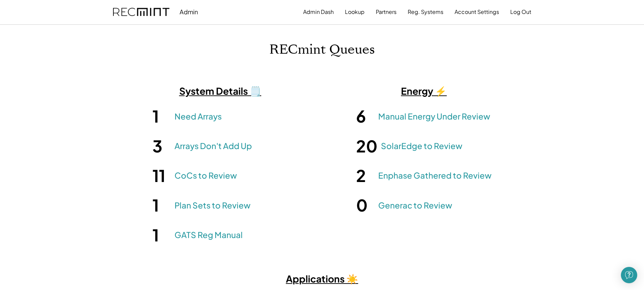 This screenshot has width=644, height=290. I want to click on a: SolarEdge to Review, so click(422, 146).